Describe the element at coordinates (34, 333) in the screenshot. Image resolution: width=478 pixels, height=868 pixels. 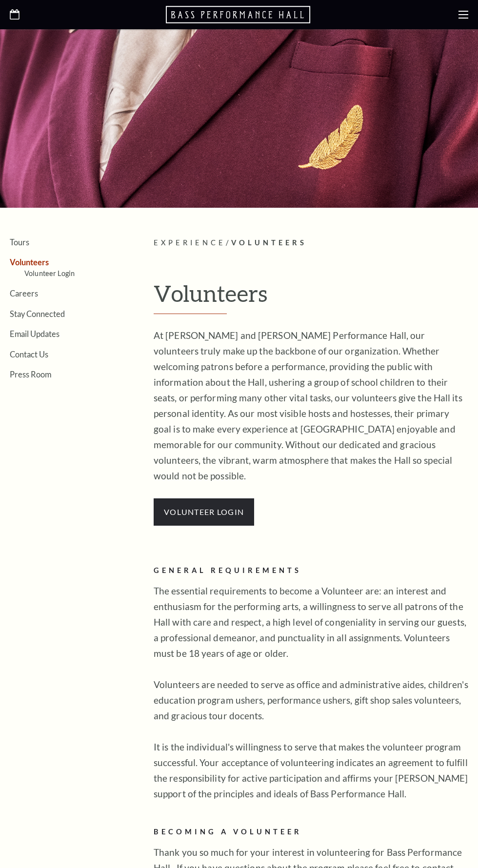
I see `a: Email Updates` at that location.